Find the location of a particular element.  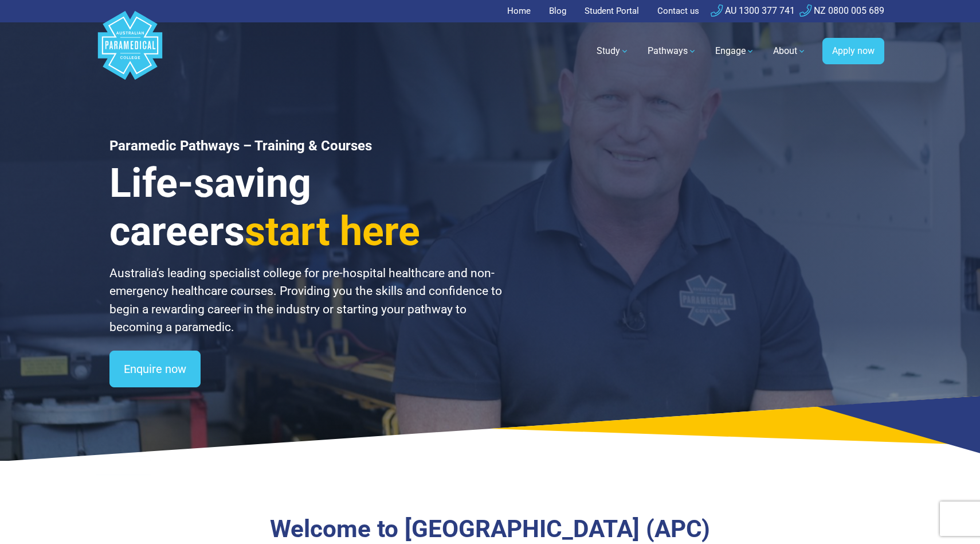

a: Study is located at coordinates (613, 51).